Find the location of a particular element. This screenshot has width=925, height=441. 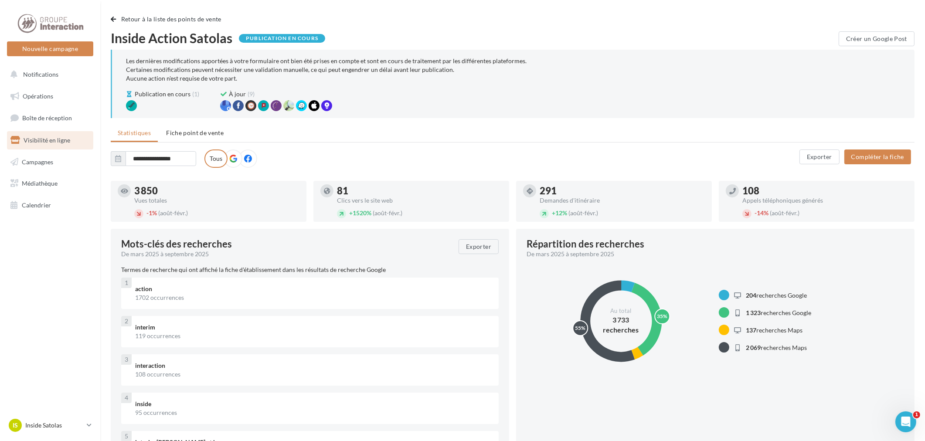

span: Calendrier is located at coordinates (36, 205).